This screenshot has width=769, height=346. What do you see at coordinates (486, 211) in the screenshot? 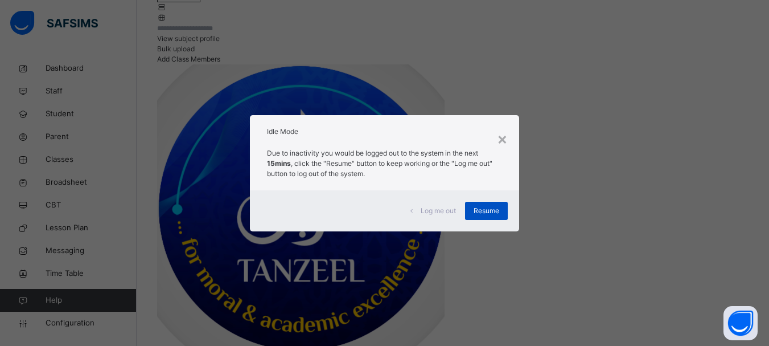
I see `span: Resume` at bounding box center [486, 211].